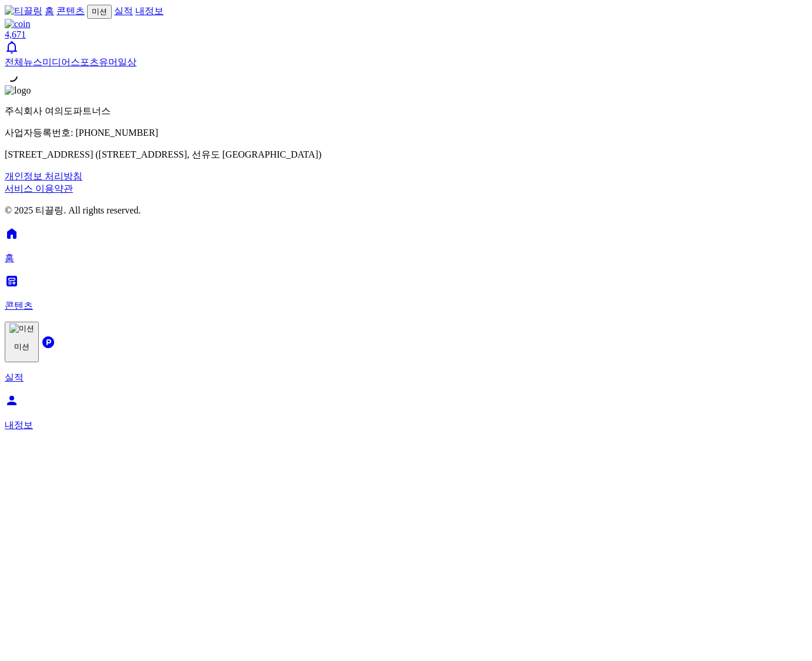  I want to click on img: logo, so click(18, 90).